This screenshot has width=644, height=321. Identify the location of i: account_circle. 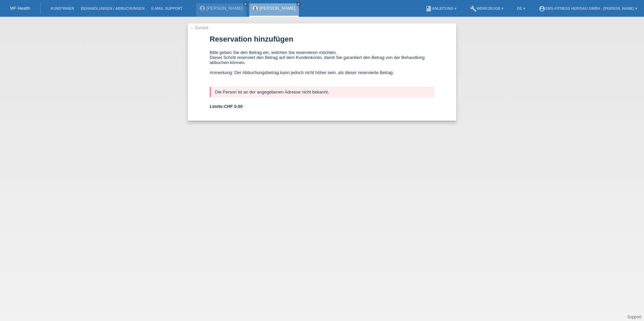
(542, 9).